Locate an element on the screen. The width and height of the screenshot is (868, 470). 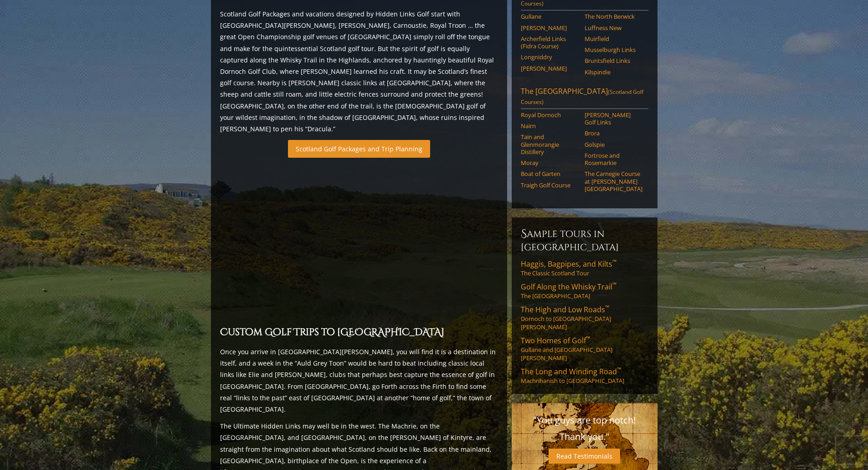
a: Read Testimonials is located at coordinates (584, 456).